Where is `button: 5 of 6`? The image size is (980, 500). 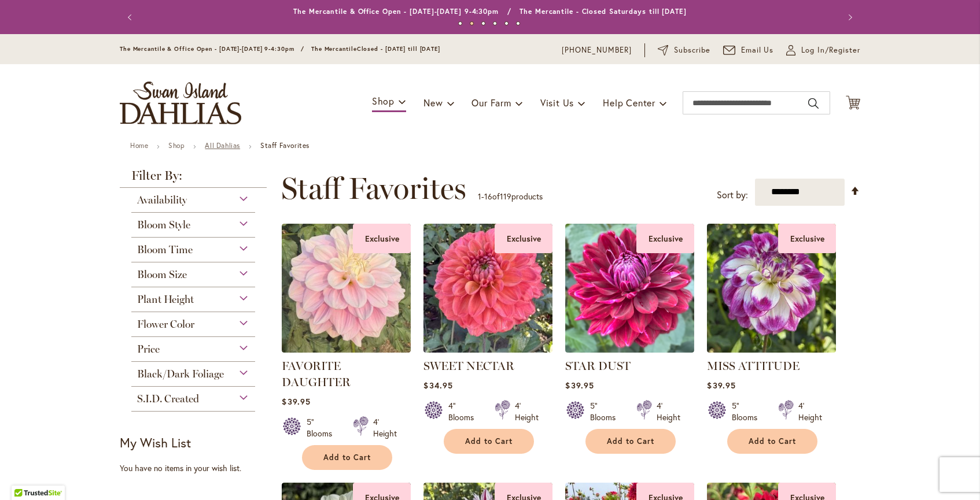 button: 5 of 6 is located at coordinates (506, 23).